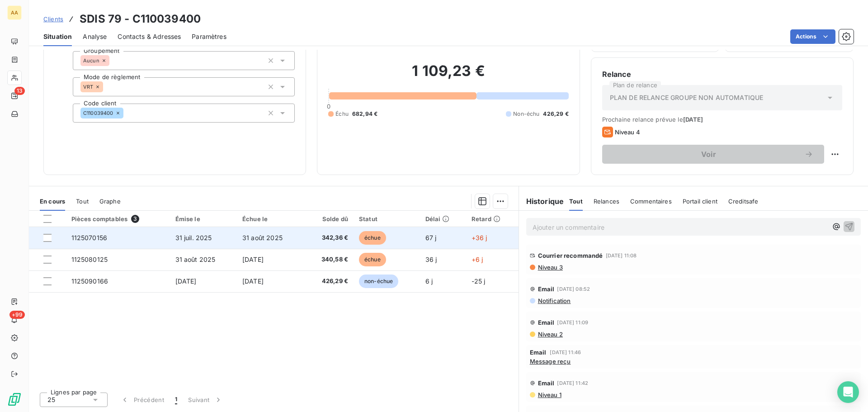  I want to click on span: Clients, so click(53, 19).